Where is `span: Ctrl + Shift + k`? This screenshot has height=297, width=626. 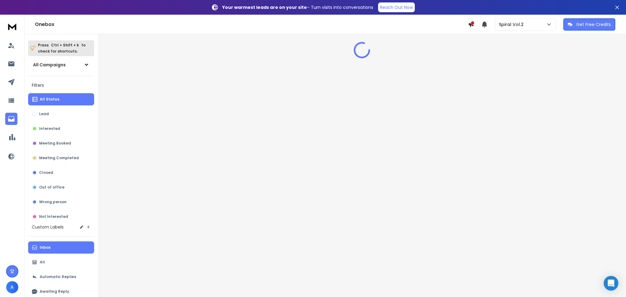
span: Ctrl + Shift + k is located at coordinates (65, 45).